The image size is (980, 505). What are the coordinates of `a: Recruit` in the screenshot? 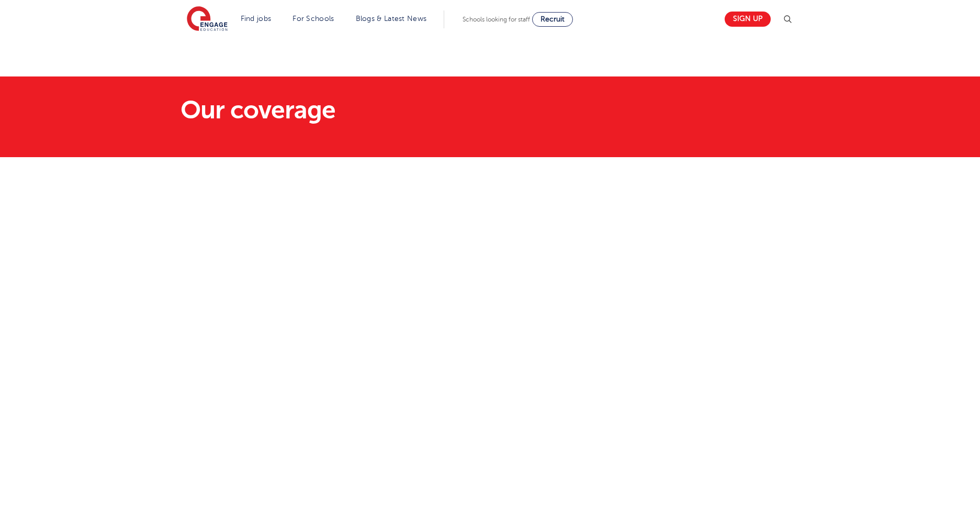 It's located at (553, 19).